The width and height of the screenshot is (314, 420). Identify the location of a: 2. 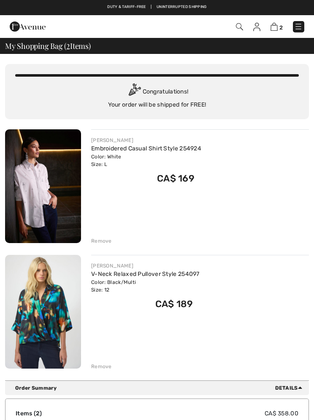
(276, 27).